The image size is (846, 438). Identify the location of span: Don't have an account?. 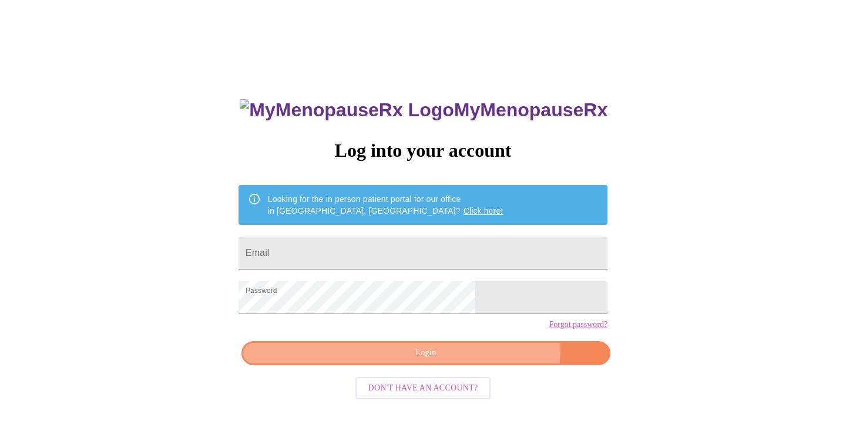
(423, 388).